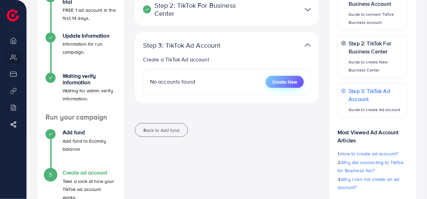 The width and height of the screenshot is (427, 199). Describe the element at coordinates (173, 81) in the screenshot. I see `span: No accounts found` at that location.